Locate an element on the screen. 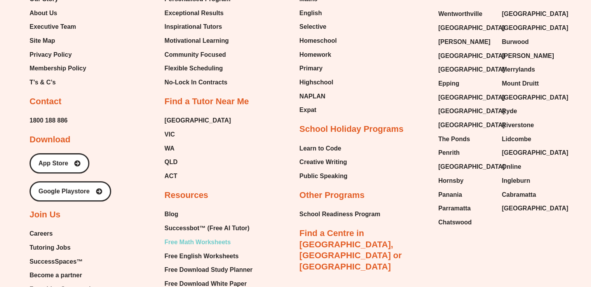  span: Riverstone is located at coordinates (518, 125).